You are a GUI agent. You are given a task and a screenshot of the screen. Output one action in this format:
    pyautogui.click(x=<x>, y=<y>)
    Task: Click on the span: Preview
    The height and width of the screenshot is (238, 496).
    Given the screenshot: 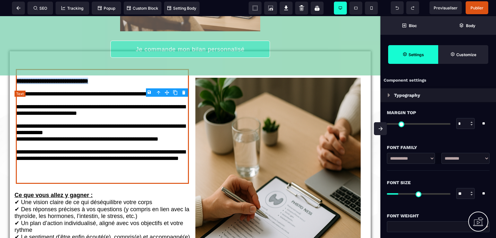 What is the action you would take?
    pyautogui.click(x=446, y=8)
    